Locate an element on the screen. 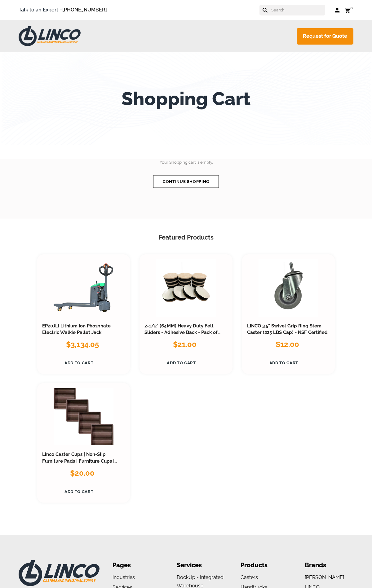  li: Services is located at coordinates (201, 564).